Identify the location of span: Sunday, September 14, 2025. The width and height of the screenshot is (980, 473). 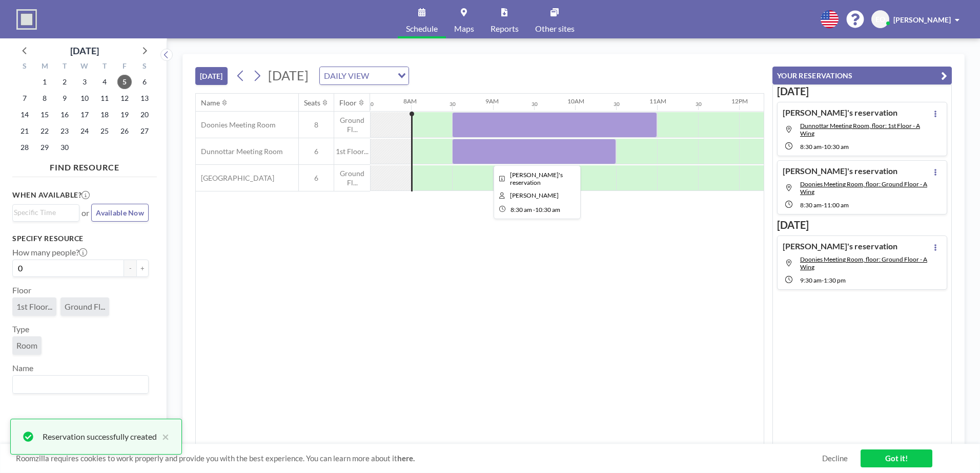
(25, 114).